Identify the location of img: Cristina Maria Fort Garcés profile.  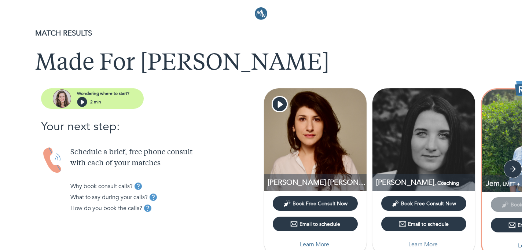
(315, 140).